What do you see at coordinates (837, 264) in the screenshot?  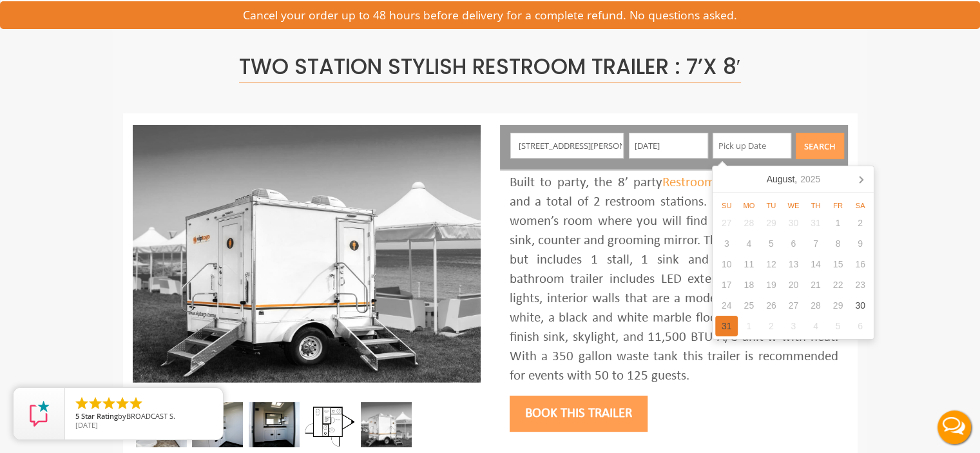 I see `div: 15` at bounding box center [837, 264].